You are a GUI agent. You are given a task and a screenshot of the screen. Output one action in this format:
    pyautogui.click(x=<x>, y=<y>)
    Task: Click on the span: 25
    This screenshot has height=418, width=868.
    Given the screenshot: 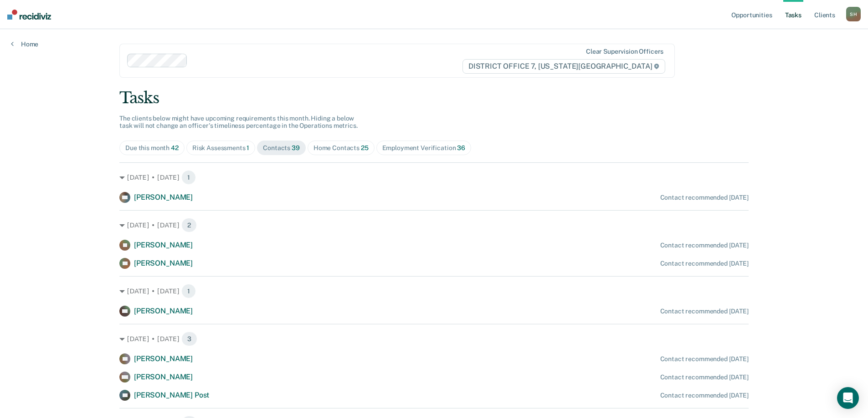 What is the action you would take?
    pyautogui.click(x=365, y=148)
    